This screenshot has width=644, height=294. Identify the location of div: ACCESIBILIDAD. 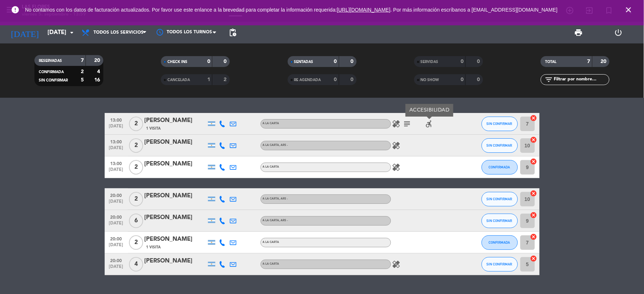
(430, 110).